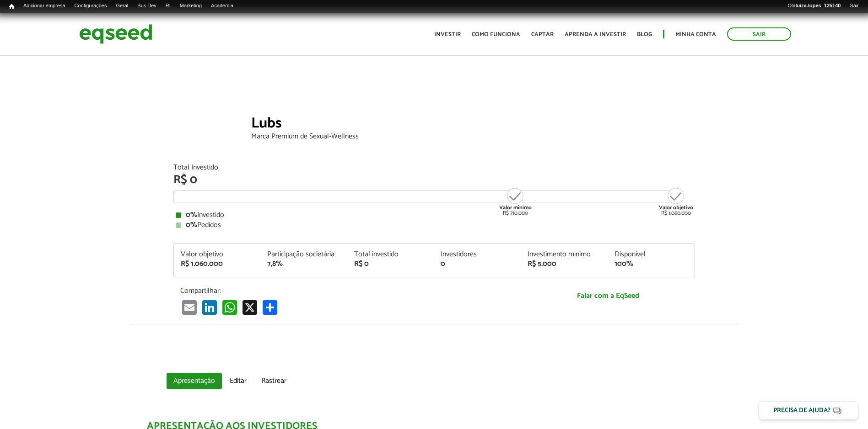 The height and width of the screenshot is (429, 868). I want to click on a: Minha conta, so click(695, 34).